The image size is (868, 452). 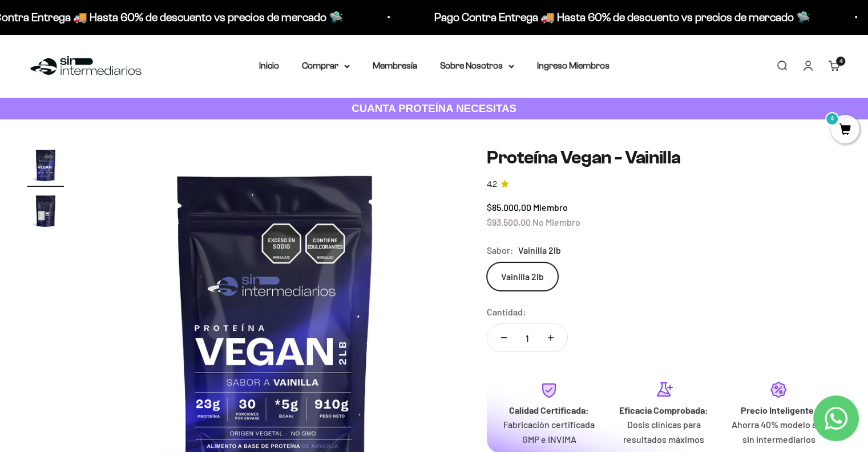 What do you see at coordinates (46, 167) in the screenshot?
I see `button: Ir al artículo 1` at bounding box center [46, 167].